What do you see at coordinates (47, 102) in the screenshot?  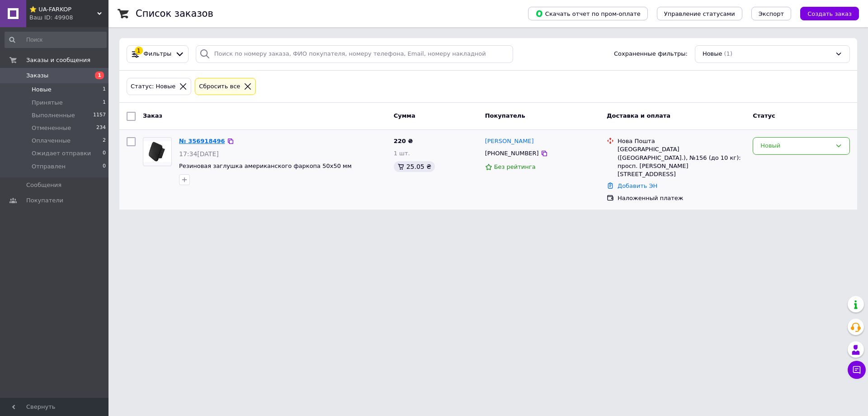 I see `span: Принятые` at bounding box center [47, 102].